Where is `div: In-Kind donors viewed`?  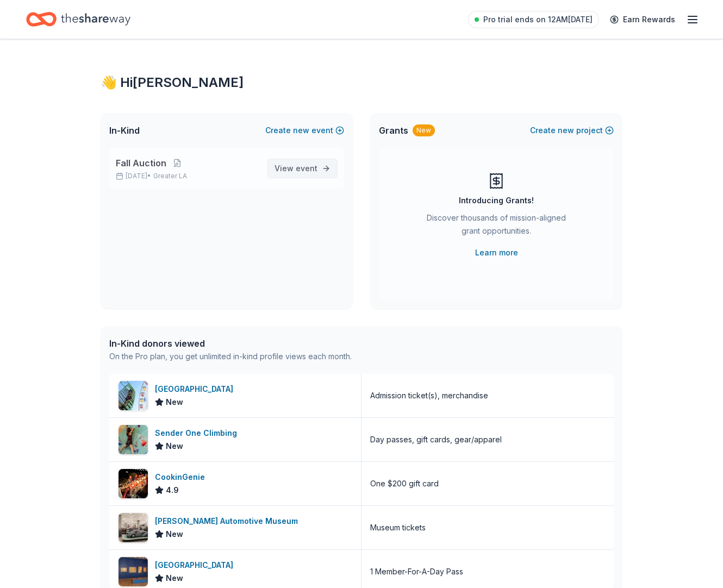 div: In-Kind donors viewed is located at coordinates (230, 343).